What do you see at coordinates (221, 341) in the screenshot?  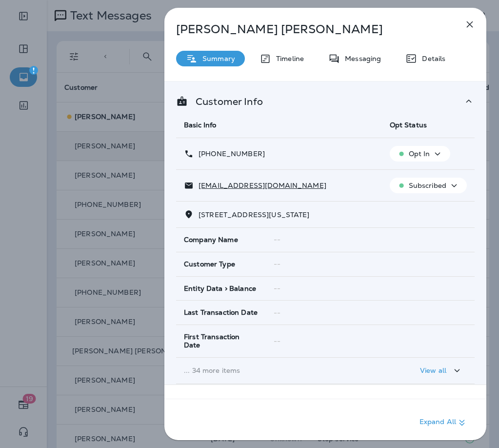 I see `span: First Transaction Date` at bounding box center [221, 341].